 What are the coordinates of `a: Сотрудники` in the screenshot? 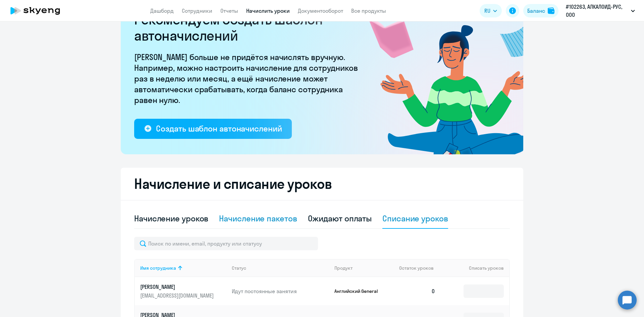 It's located at (197, 11).